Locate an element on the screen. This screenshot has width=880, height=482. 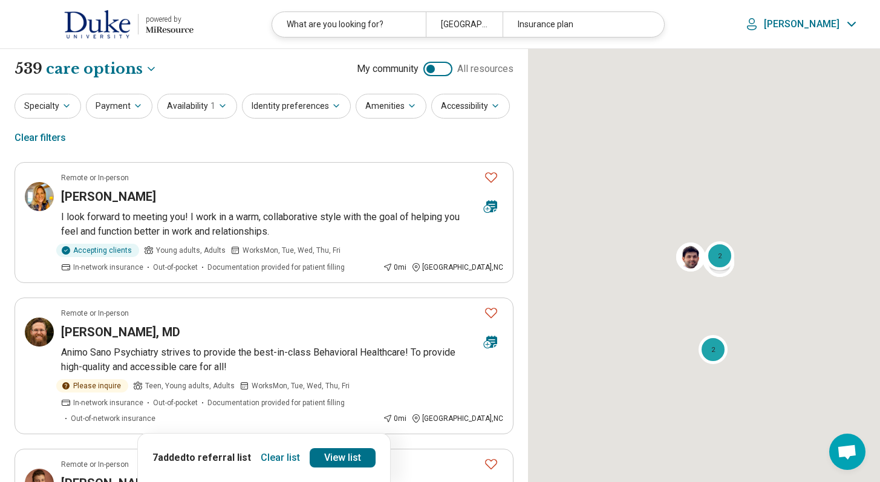
a: Duke Universitypowered by is located at coordinates (106, 24).